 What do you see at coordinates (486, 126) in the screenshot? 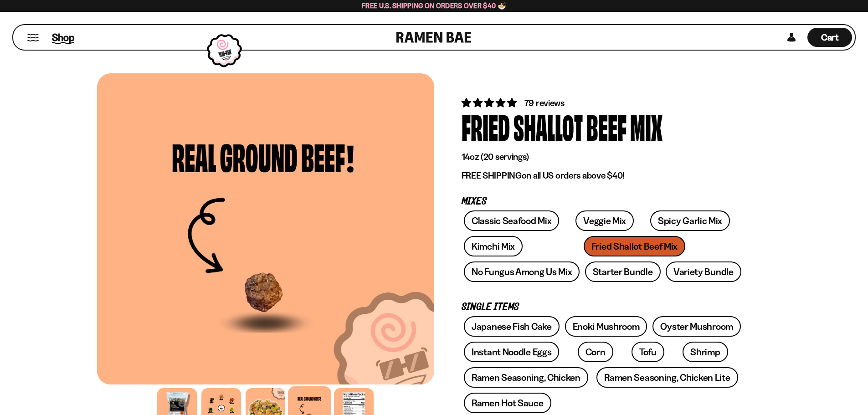
I see `div: Fried` at bounding box center [486, 126].